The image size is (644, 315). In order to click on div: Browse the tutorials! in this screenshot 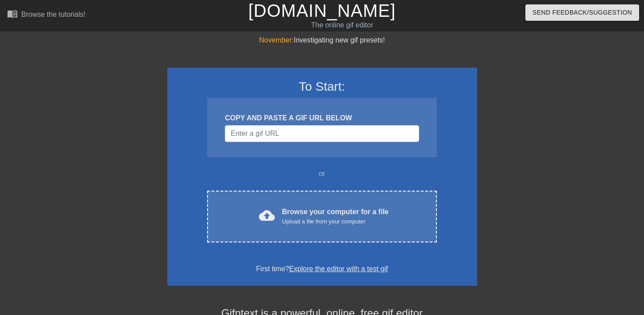, I will do `click(53, 14)`.